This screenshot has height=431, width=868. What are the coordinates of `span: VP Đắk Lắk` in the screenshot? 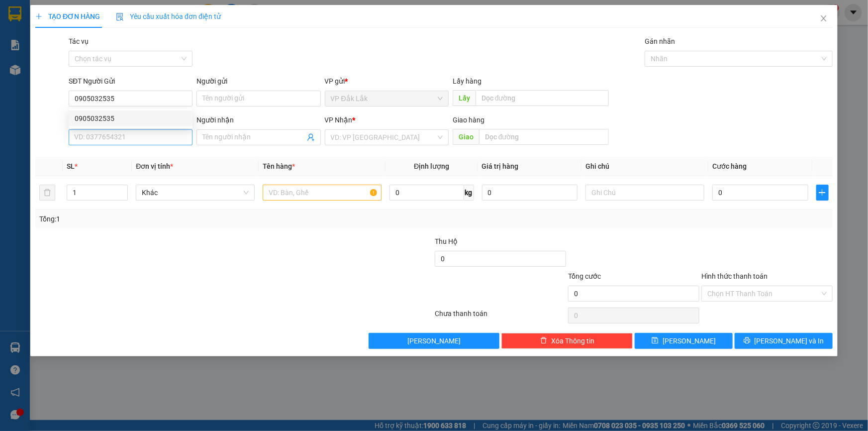 It's located at (387, 98).